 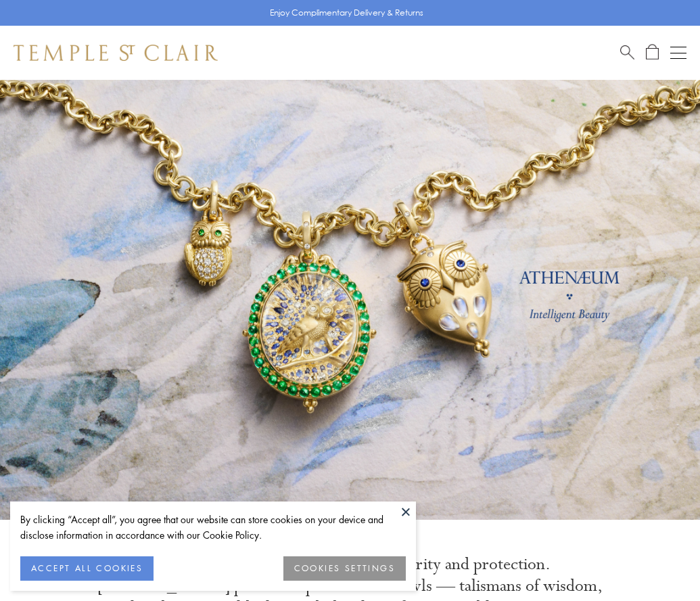 I want to click on img: Temple St. Clair, so click(x=116, y=53).